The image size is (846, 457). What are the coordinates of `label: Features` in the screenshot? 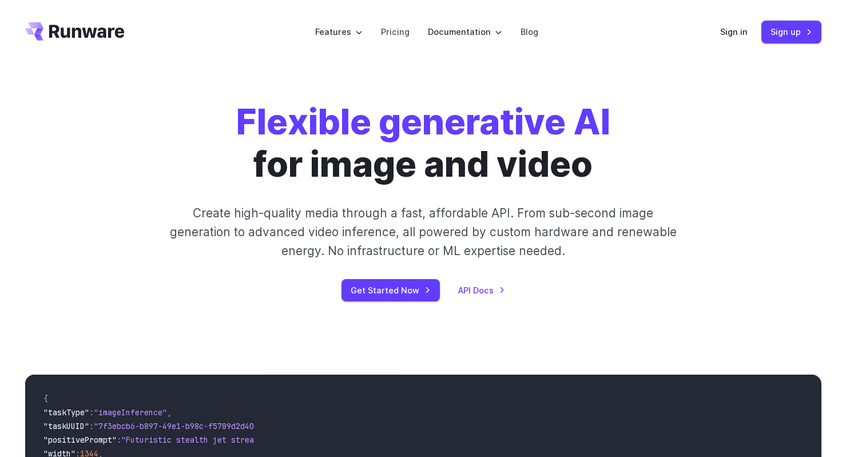 It's located at (339, 31).